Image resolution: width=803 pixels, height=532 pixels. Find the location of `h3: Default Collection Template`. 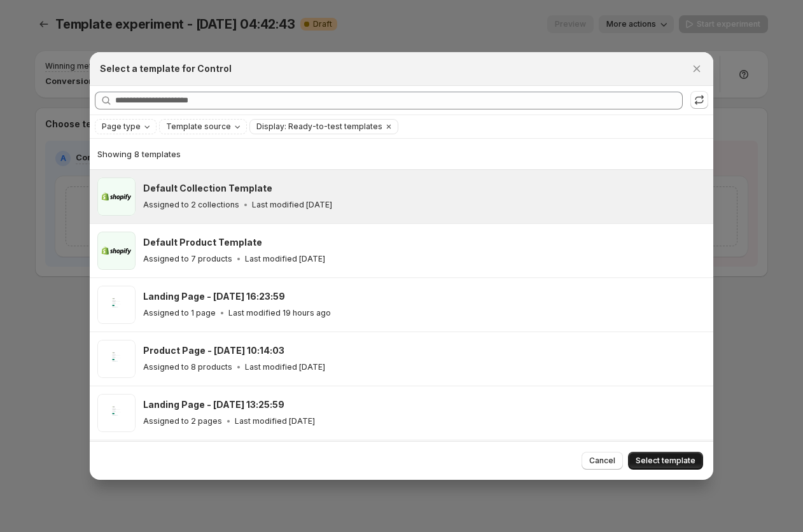

h3: Default Collection Template is located at coordinates (207, 189).